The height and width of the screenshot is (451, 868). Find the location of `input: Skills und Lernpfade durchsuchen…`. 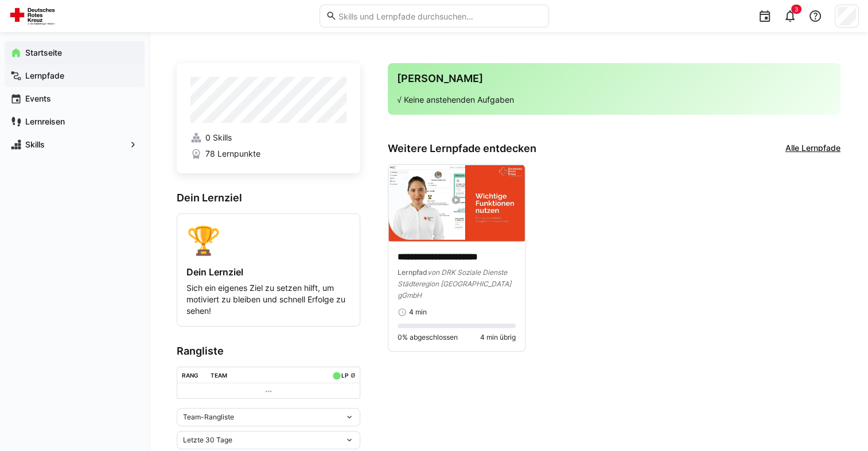

input: Skills und Lernpfade durchsuchen… is located at coordinates (439, 16).